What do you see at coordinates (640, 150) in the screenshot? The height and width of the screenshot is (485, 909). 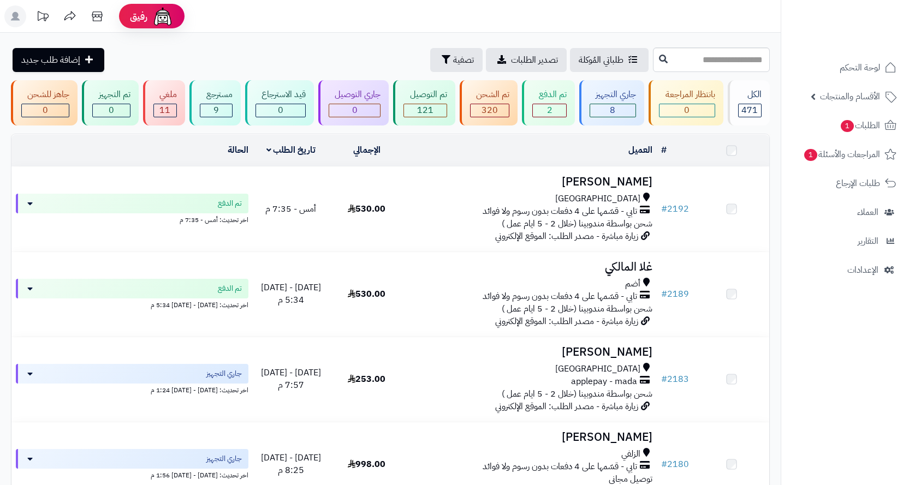 I see `a: العميل` at bounding box center [640, 150].